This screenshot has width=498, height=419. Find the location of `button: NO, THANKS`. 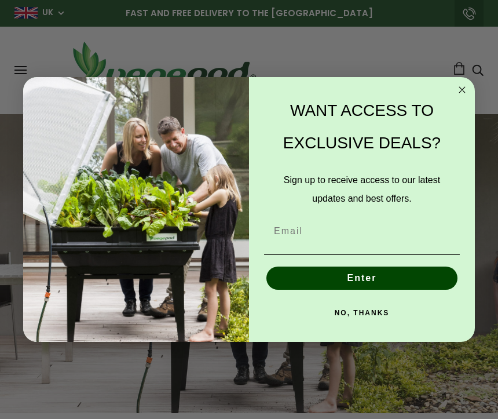

button: NO, THANKS is located at coordinates (362, 313).